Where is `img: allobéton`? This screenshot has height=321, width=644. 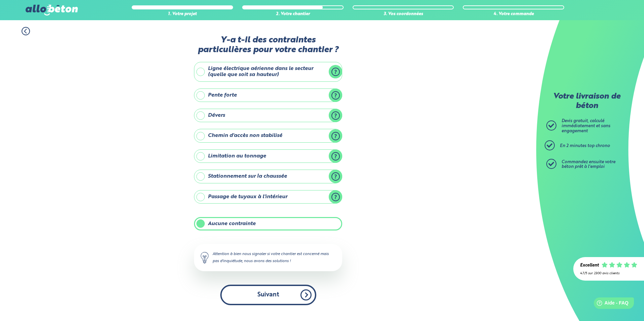
img: allobéton is located at coordinates (51, 10).